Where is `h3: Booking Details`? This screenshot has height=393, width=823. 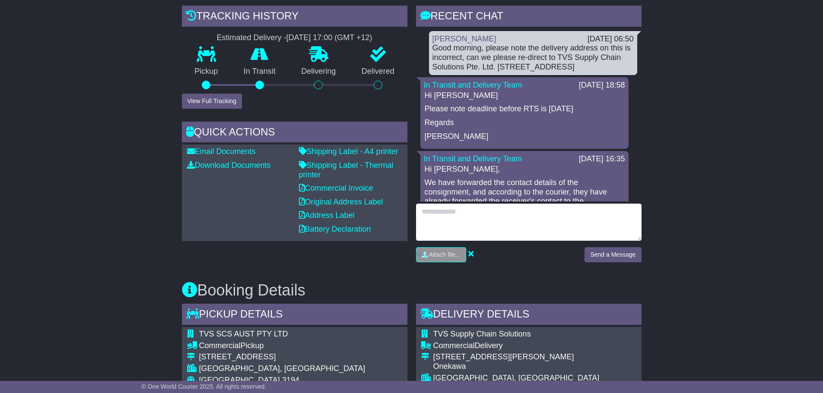 h3: Booking Details is located at coordinates (412, 291).